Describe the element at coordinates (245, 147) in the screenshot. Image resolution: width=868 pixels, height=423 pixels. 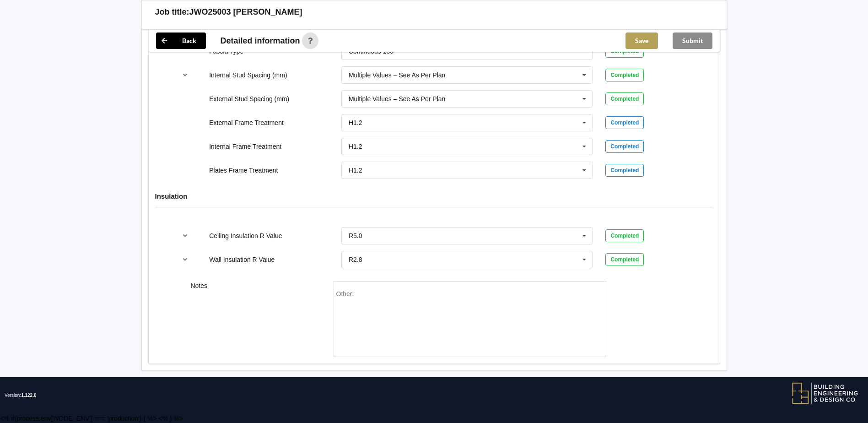
I see `label: Internal Frame Treatment` at that location.